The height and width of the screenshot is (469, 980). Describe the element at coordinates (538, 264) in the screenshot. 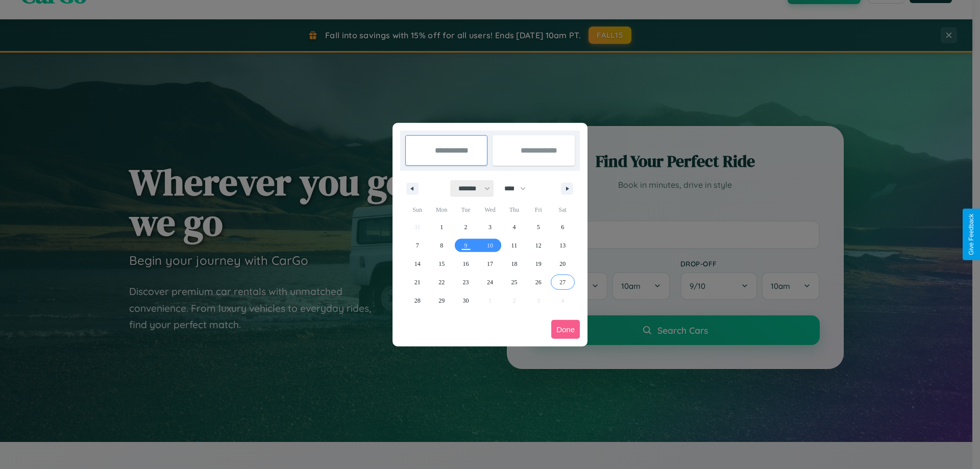

I see `button: 19` at that location.